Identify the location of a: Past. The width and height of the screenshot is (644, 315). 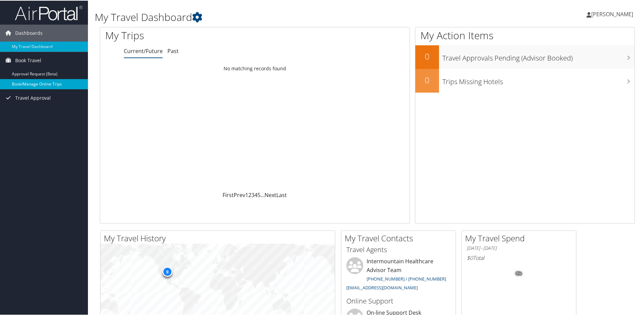
(173, 50).